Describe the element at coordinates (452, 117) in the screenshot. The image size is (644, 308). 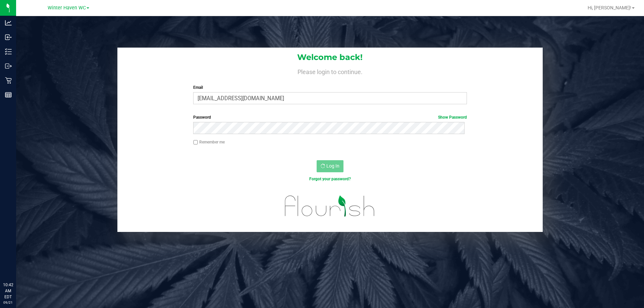
I see `a: Show Password` at that location.